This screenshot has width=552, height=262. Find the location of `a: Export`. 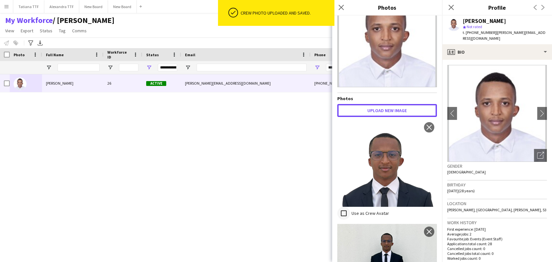

a: Export is located at coordinates (27, 31).